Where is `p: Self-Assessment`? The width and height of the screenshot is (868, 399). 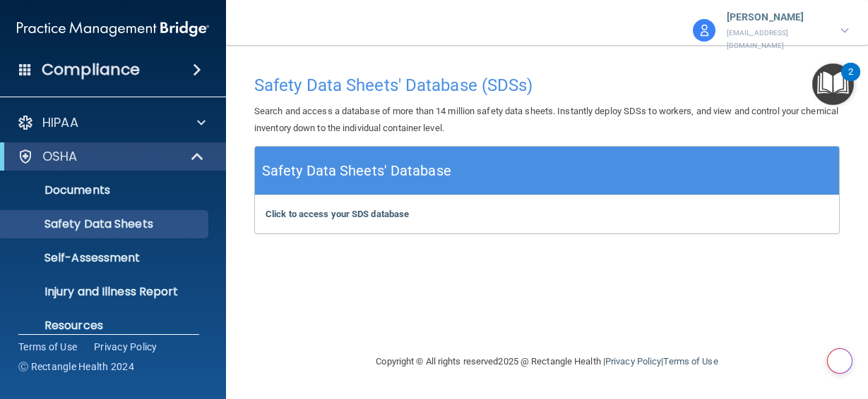
p: Self-Assessment is located at coordinates (105, 258).